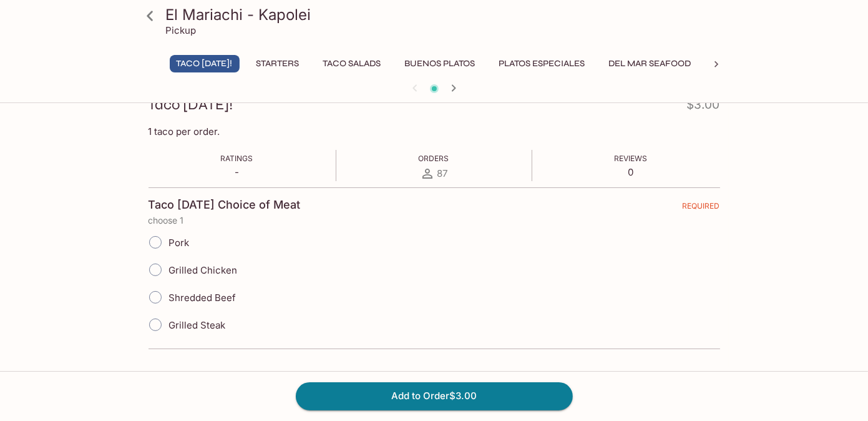 This screenshot has width=868, height=421. What do you see at coordinates (181, 30) in the screenshot?
I see `p: Pickup` at bounding box center [181, 30].